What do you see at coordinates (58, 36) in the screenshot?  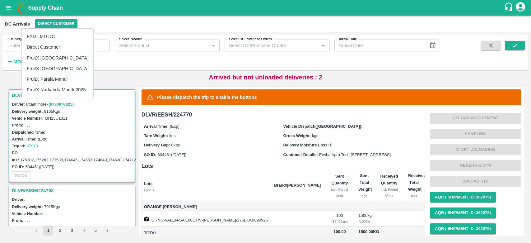 I see `li: FXD LMD DC` at bounding box center [58, 36].